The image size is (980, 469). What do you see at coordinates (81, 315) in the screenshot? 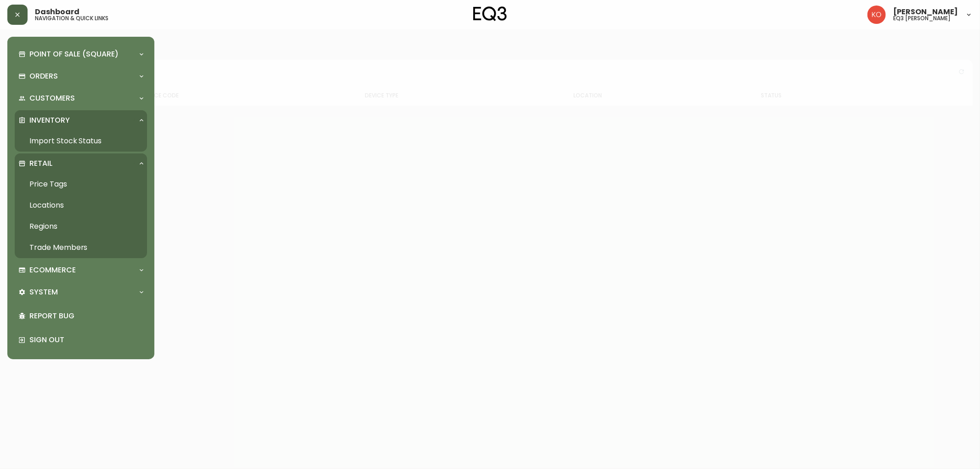
I see `div: Report Bug` at bounding box center [81, 315].